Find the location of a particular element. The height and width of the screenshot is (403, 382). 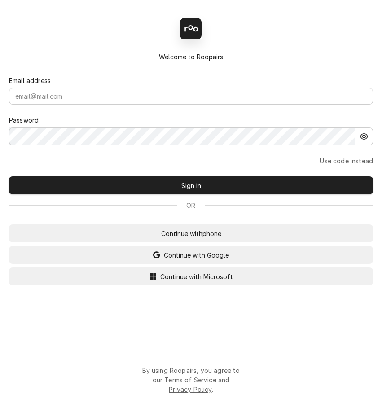

div: Welcome to Roopairs is located at coordinates (191, 56).